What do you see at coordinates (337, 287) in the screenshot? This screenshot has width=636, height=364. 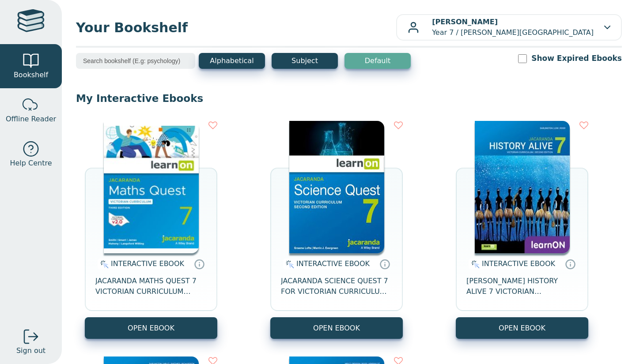 I see `span: JACARANDA SCIENCE QUEST 7 FOR VICTORIAN CURRICULUM LEARNON 2E EBOOK` at bounding box center [337, 287].